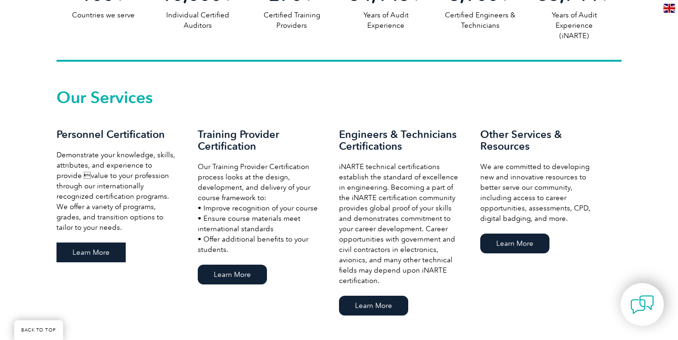 The width and height of the screenshot is (678, 340). I want to click on p: Years of Audit Experience (iNARTE), so click(575, 25).